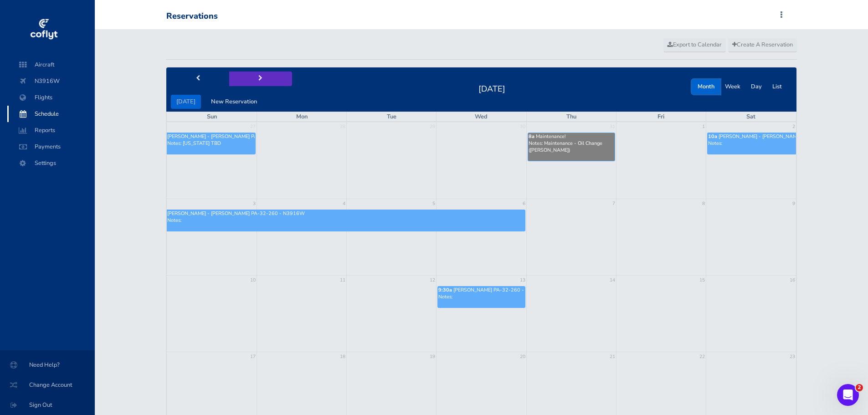 This screenshot has height=415, width=868. Describe the element at coordinates (344, 204) in the screenshot. I see `a: 4` at that location.